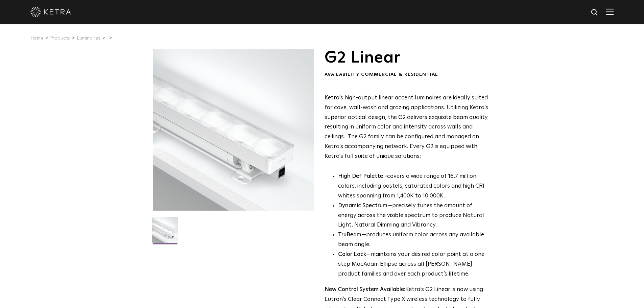  What do you see at coordinates (363, 206) in the screenshot?
I see `strong: Dynamic Spectrum` at bounding box center [363, 206].